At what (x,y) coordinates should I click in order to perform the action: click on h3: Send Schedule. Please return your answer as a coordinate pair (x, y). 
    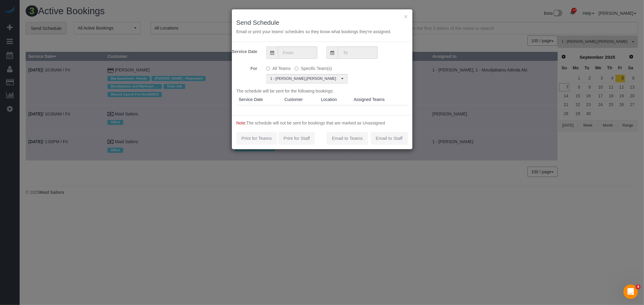
    Looking at the image, I should click on (322, 23).